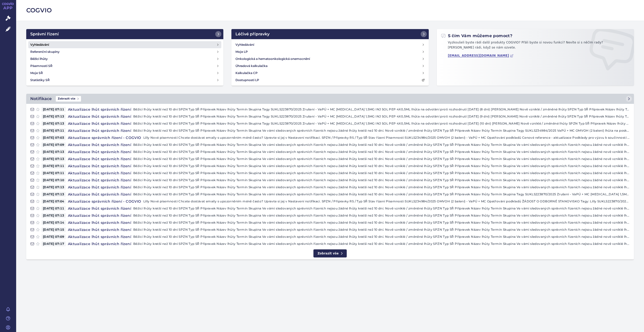 This screenshot has width=644, height=332. What do you see at coordinates (252, 34) in the screenshot?
I see `h2: Léčivé přípravky` at bounding box center [252, 34].